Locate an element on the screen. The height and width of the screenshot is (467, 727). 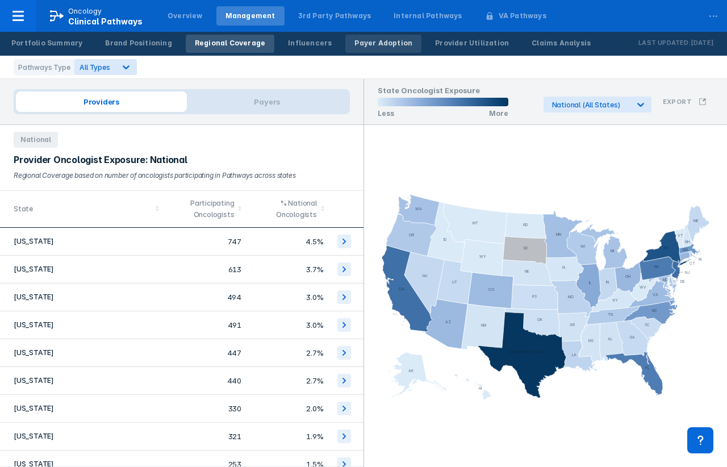
div: Payer Adoption is located at coordinates (383, 43).